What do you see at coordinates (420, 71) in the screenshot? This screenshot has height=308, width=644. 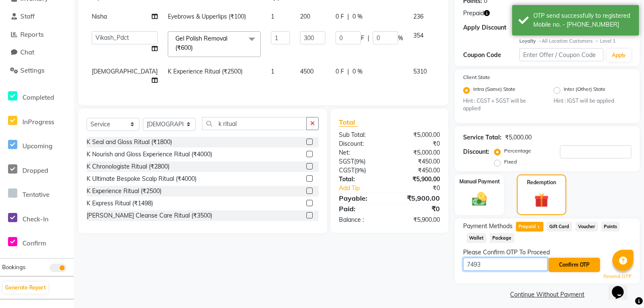 I see `span: 5310` at bounding box center [420, 71].